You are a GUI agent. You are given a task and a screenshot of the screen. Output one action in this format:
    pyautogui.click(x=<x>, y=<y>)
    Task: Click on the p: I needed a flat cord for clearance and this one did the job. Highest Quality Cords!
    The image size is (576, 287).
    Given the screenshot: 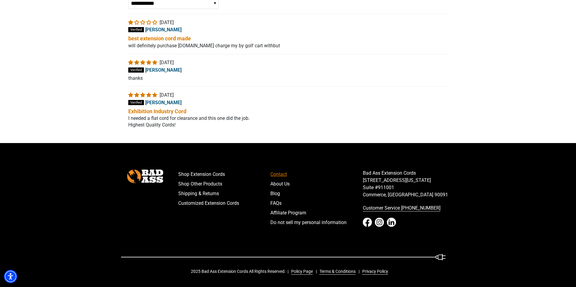 What is the action you would take?
    pyautogui.click(x=288, y=122)
    